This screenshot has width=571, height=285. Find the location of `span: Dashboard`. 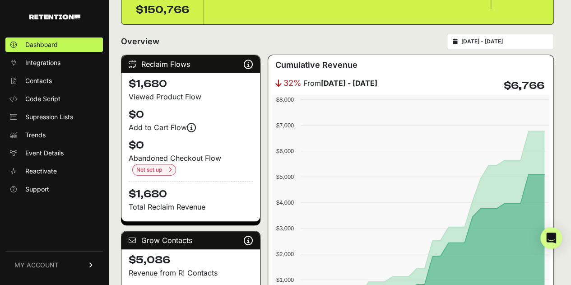

span: Dashboard is located at coordinates (42, 45).